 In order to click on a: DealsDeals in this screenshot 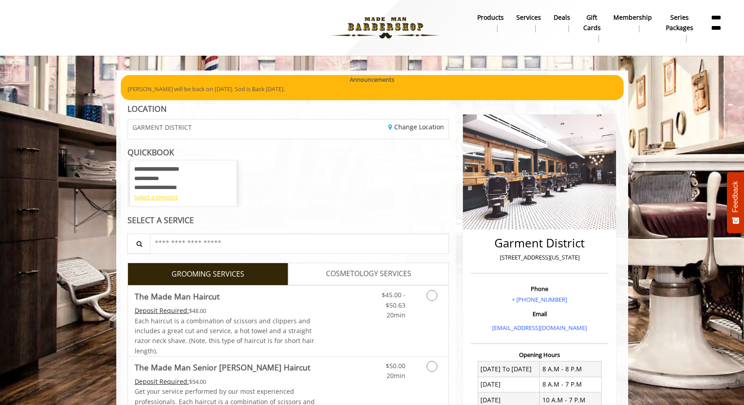, I will do `click(562, 23)`.